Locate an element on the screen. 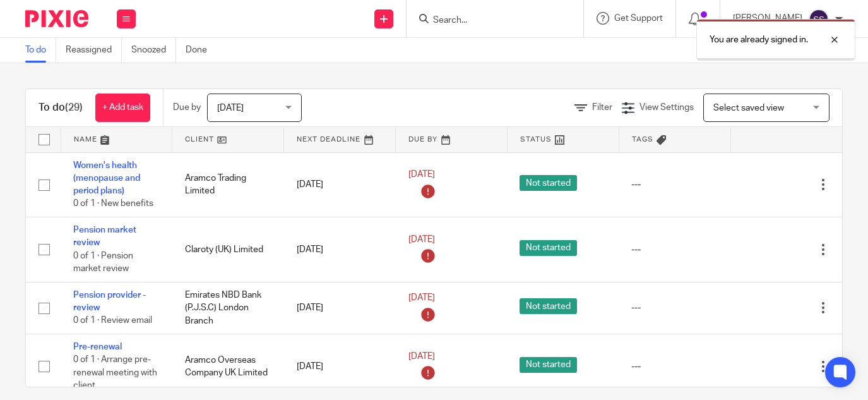 Image resolution: width=868 pixels, height=400 pixels. td: Claroty (UK) Limited is located at coordinates (227, 249).